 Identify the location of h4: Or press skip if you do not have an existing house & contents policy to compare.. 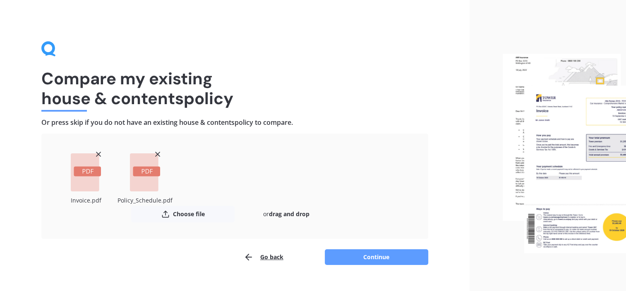
(235, 122).